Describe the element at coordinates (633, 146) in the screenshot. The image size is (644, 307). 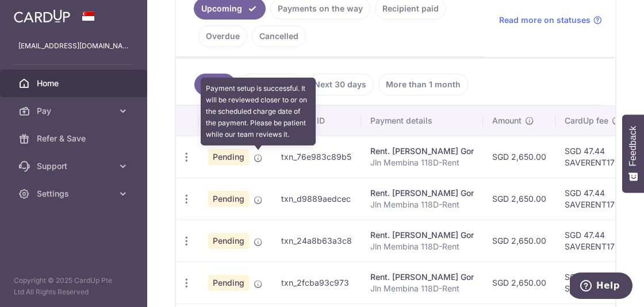
I see `span: Feedback` at that location.